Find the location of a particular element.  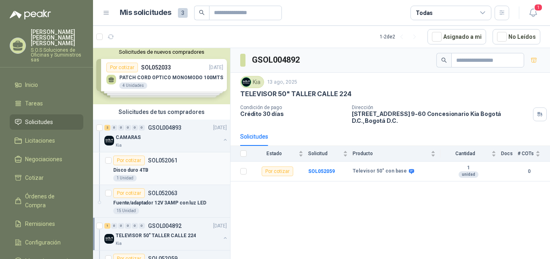

p: GSOL004893 is located at coordinates (165, 128).